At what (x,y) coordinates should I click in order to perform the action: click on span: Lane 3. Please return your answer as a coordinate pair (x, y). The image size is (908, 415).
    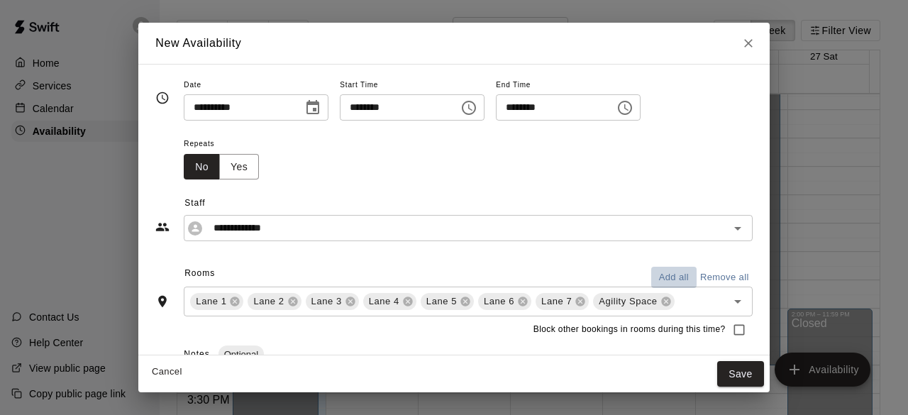
    Looking at the image, I should click on (326, 301).